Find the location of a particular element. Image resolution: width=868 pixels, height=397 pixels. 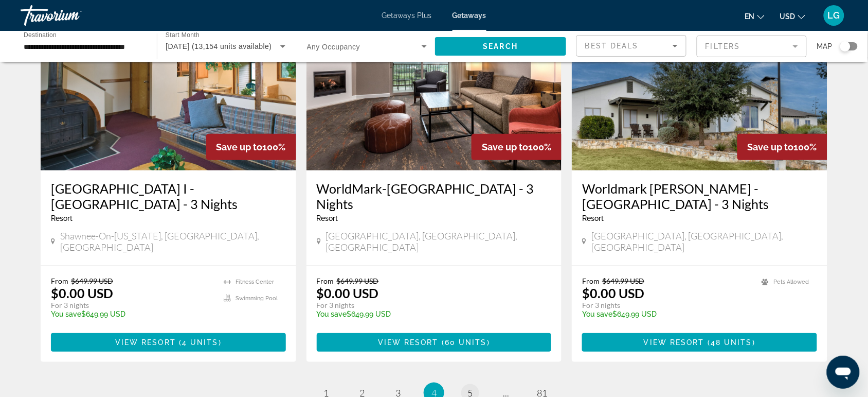

a: Getaways Plus is located at coordinates (406, 16).